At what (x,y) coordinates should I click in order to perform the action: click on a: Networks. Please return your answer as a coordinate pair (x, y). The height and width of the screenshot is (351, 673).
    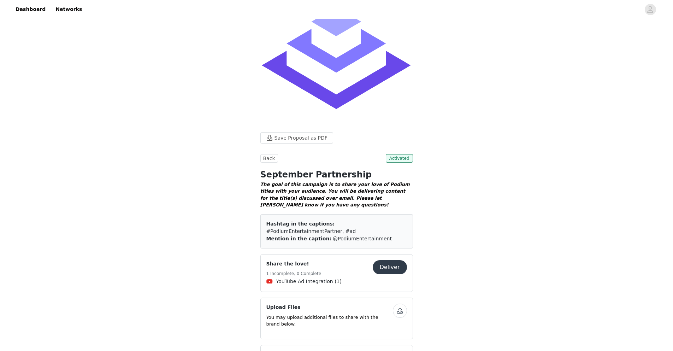
    Looking at the image, I should click on (69, 9).